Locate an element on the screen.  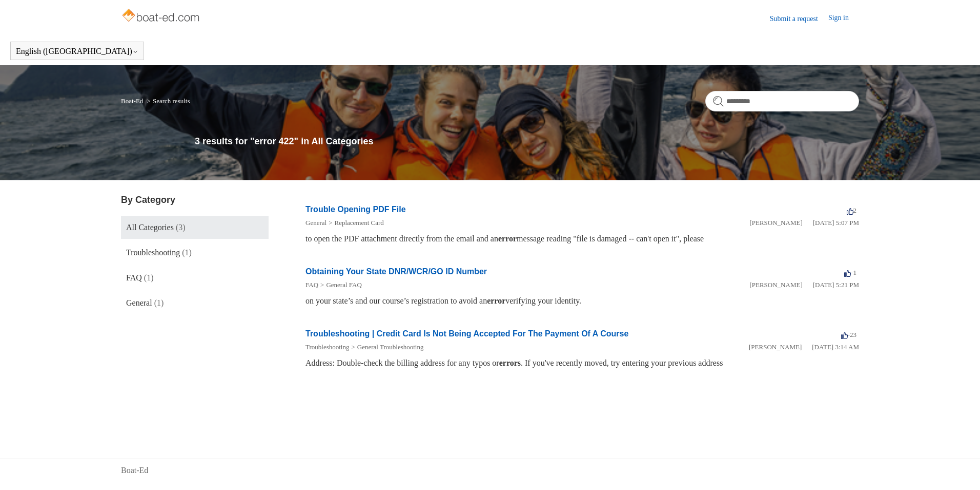
span: Troubleshooting is located at coordinates (152, 252).